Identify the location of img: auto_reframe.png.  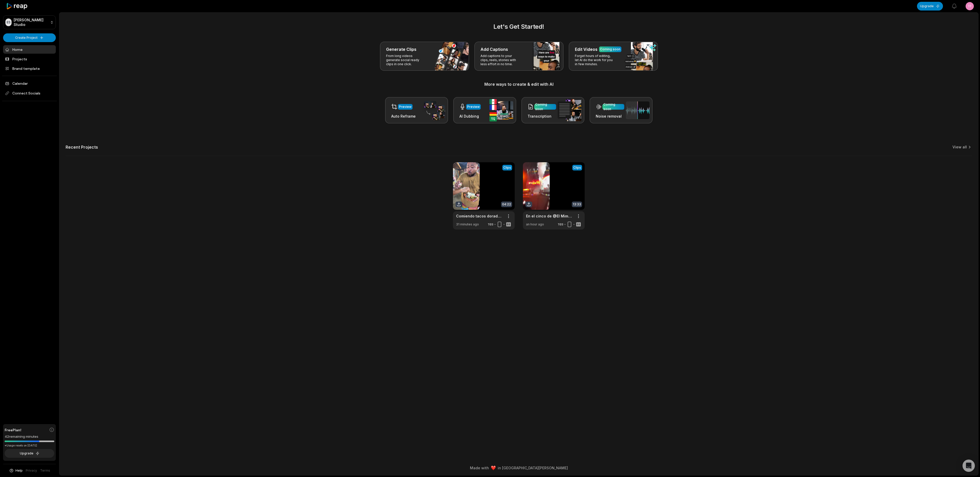
(433, 110).